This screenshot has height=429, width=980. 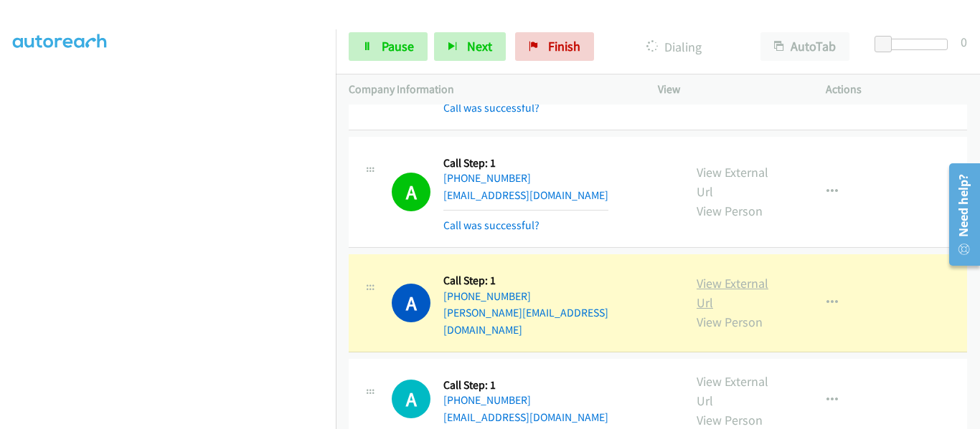 What do you see at coordinates (673, 47) in the screenshot?
I see `p: Dialing` at bounding box center [673, 47].